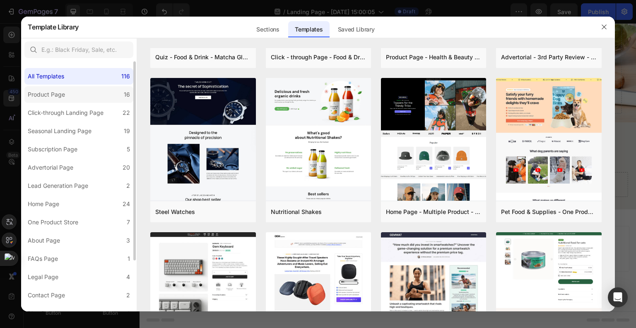 The width and height of the screenshot is (636, 328). What do you see at coordinates (58, 186) in the screenshot?
I see `div: Lead Generation Page` at bounding box center [58, 186].